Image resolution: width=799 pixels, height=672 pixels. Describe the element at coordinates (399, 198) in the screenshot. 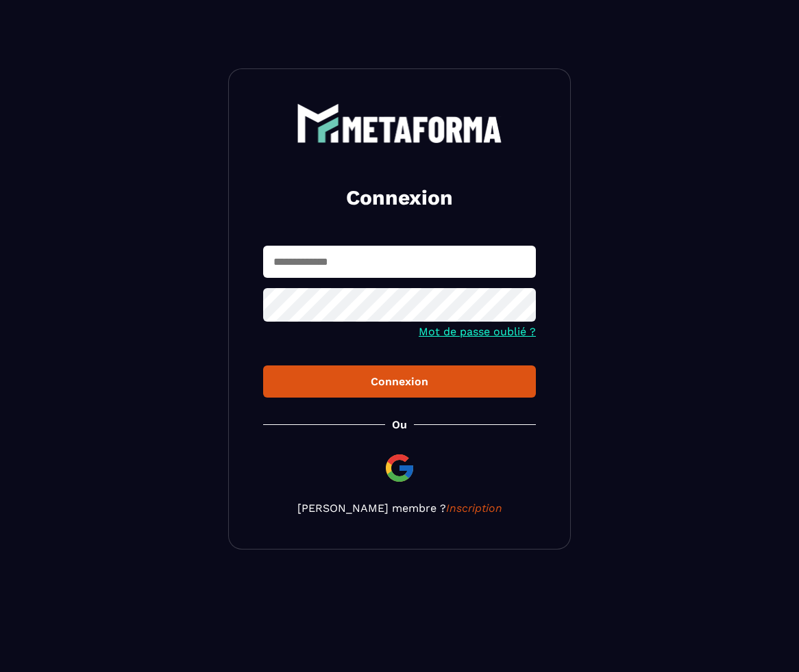

I see `h2: Connexion` at that location.